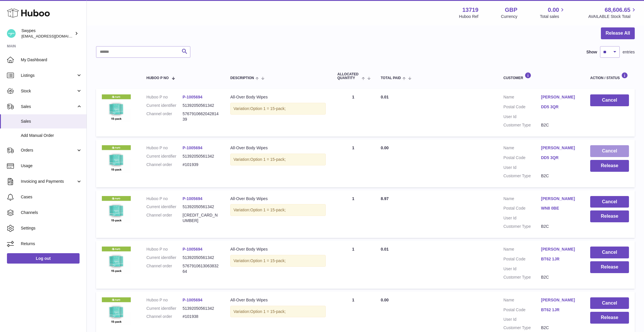  What do you see at coordinates (51, 197) in the screenshot?
I see `span: Cases` at bounding box center [51, 197].